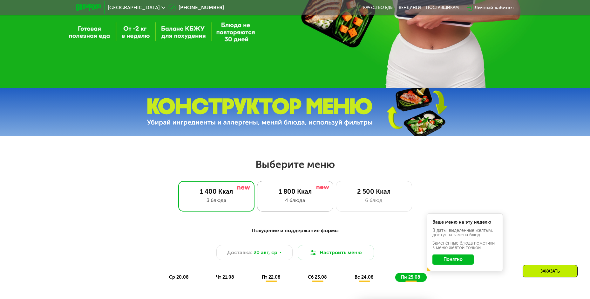 The image size is (590, 299). What do you see at coordinates (295, 200) in the screenshot?
I see `div: 4 блюда` at bounding box center [295, 200].